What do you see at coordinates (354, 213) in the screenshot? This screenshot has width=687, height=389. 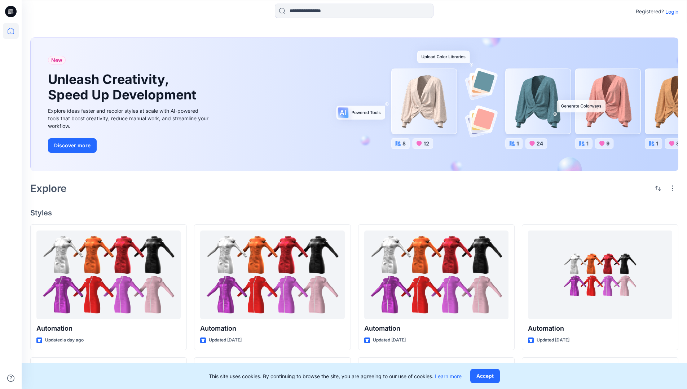 I see `h4: Styles` at bounding box center [354, 213].